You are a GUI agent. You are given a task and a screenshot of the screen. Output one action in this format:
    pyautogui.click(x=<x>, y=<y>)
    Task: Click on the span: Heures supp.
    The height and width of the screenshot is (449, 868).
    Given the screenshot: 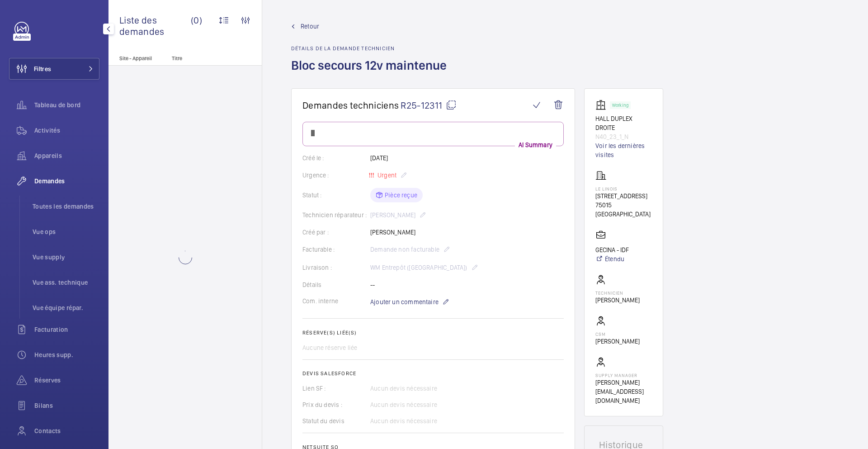 What is the action you would take?
    pyautogui.click(x=67, y=355)
    